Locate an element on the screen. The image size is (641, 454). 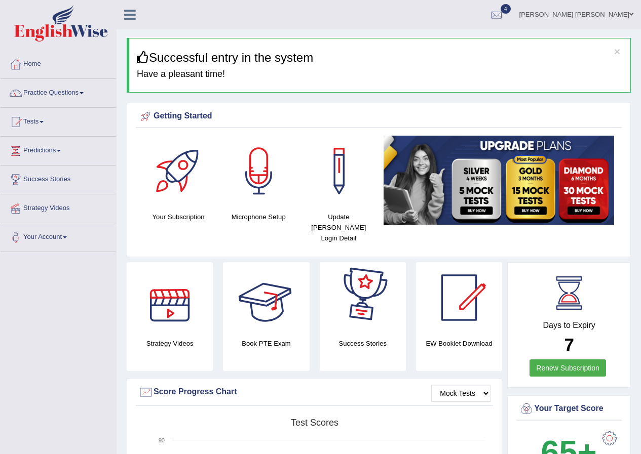
a: Practice Questions is located at coordinates (58, 92).